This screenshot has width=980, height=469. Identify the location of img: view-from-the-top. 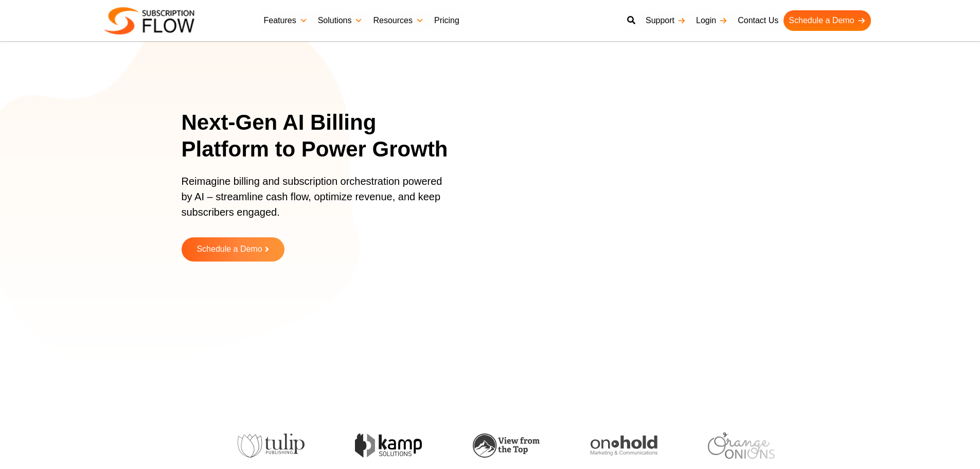
(503, 446).